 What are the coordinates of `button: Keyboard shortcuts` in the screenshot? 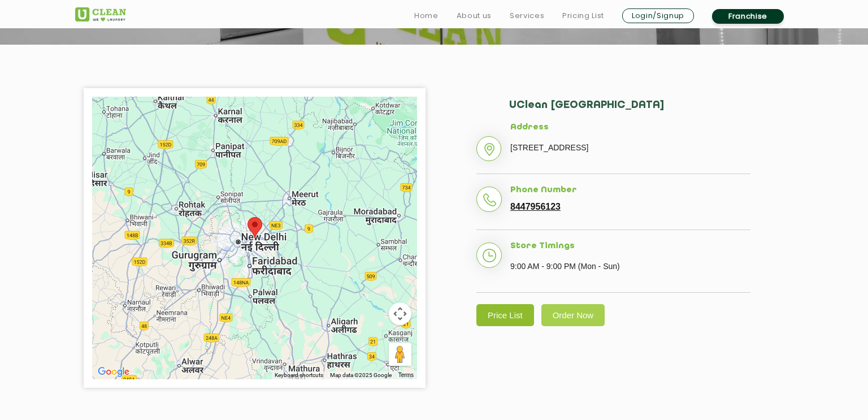 It's located at (299, 375).